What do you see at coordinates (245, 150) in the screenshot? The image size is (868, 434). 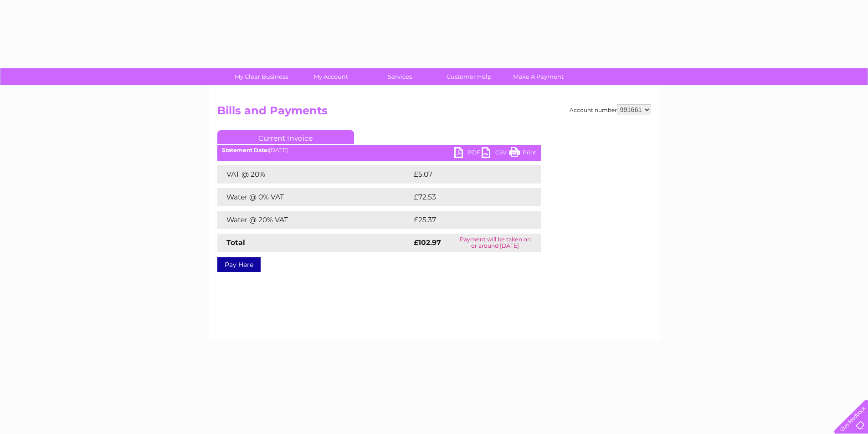 I see `b: Statement Date:` at bounding box center [245, 150].